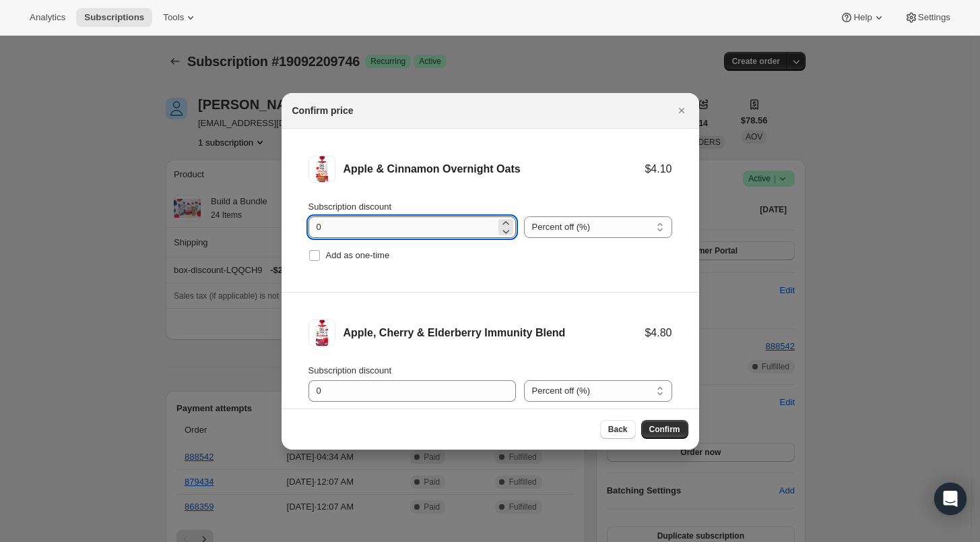 This screenshot has height=542, width=980. I want to click on span: Analytics, so click(47, 18).